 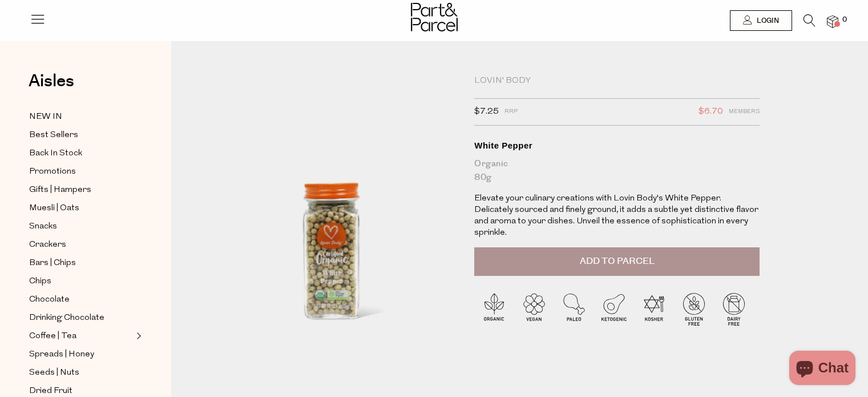 What do you see at coordinates (52, 87) in the screenshot?
I see `a: Aisles` at bounding box center [52, 87].